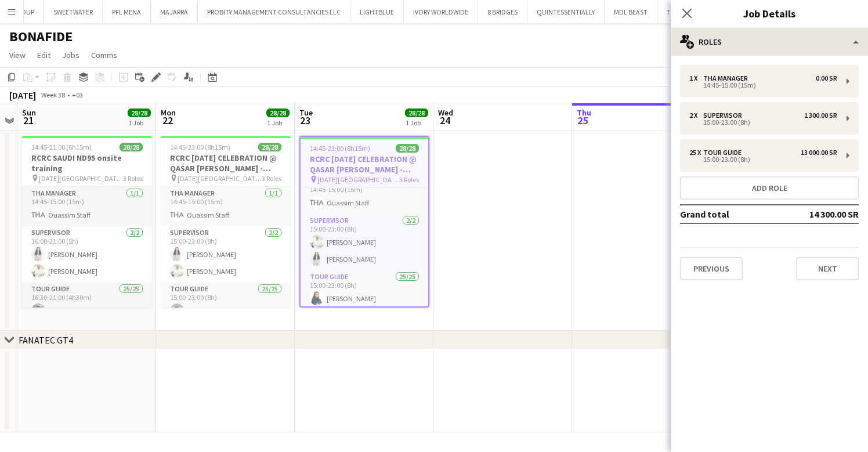 This screenshot has width=868, height=452. Describe the element at coordinates (444, 120) in the screenshot. I see `span: 24` at that location.